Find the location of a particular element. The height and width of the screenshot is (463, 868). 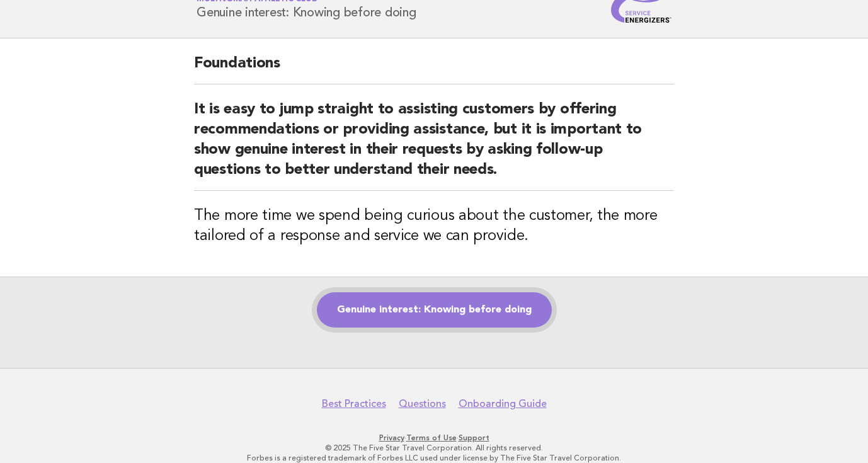

h2: It is easy to jump straight to assisting customers by offering recommendations or providing assis... is located at coordinates (434, 145).